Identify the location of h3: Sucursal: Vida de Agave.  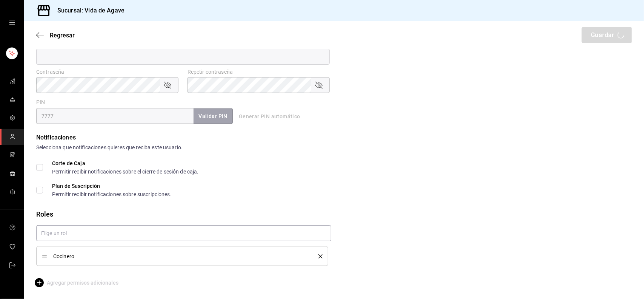
(88, 11).